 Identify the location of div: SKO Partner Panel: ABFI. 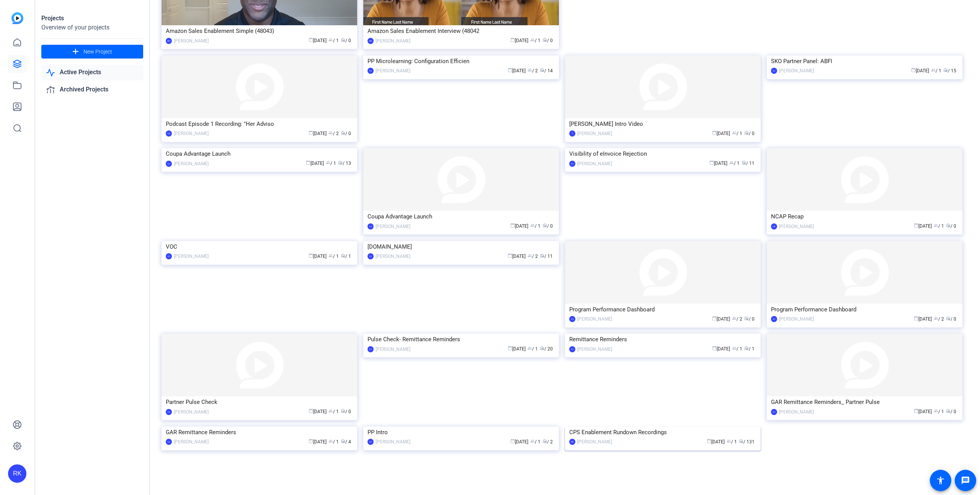
(864, 61).